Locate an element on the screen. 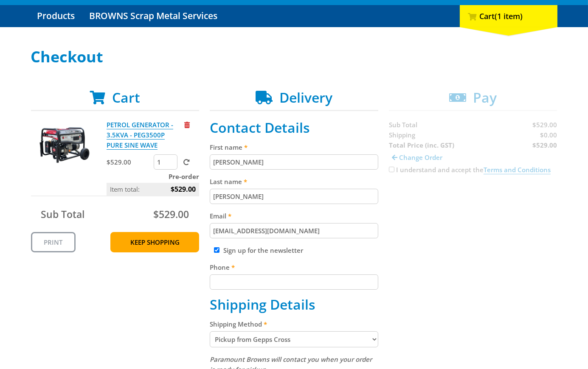 The image size is (588, 369). input: Please enter your email address. is located at coordinates (294, 231).